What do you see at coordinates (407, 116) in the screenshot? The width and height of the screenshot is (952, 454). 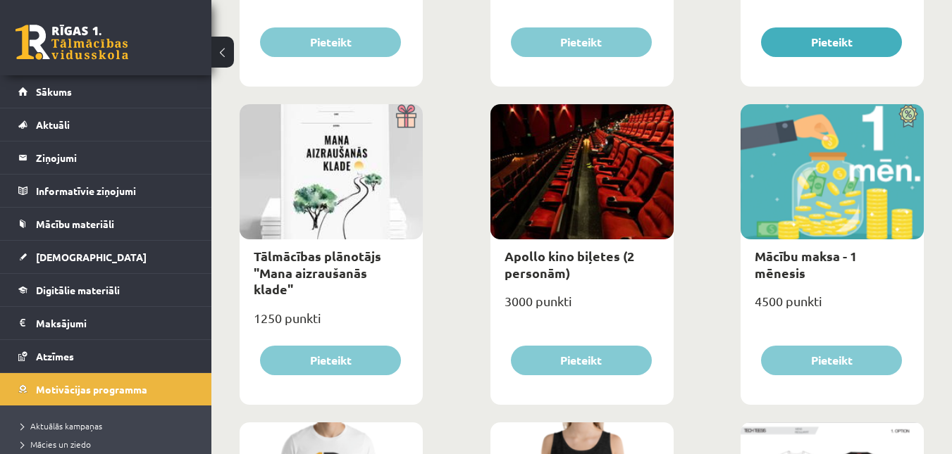 I see `img: Dāvana ar pārsteigumu` at bounding box center [407, 116].